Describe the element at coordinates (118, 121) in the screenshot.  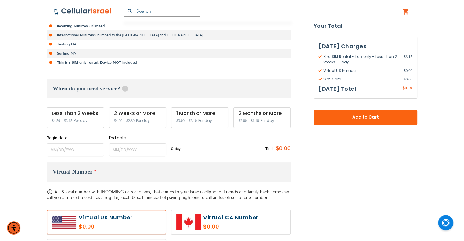
I see `span: $4.00` at that location.